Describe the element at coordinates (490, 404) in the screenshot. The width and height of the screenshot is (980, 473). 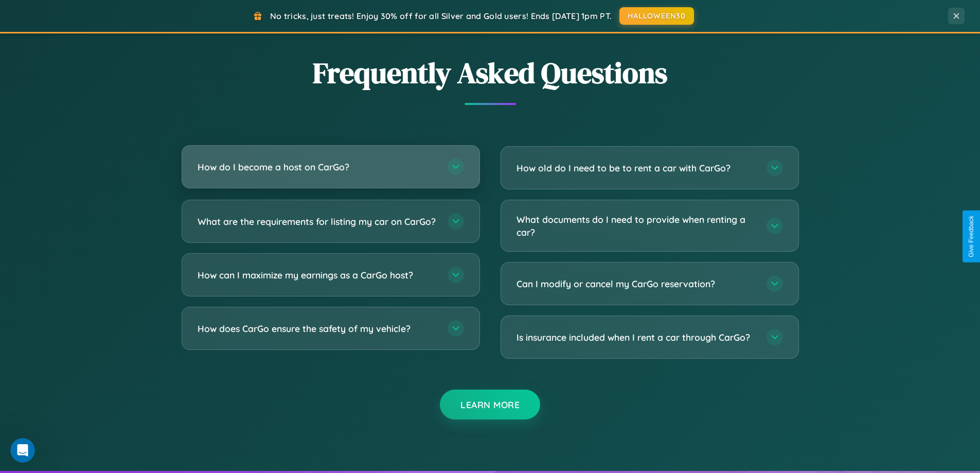
I see `button: Learn More` at that location.